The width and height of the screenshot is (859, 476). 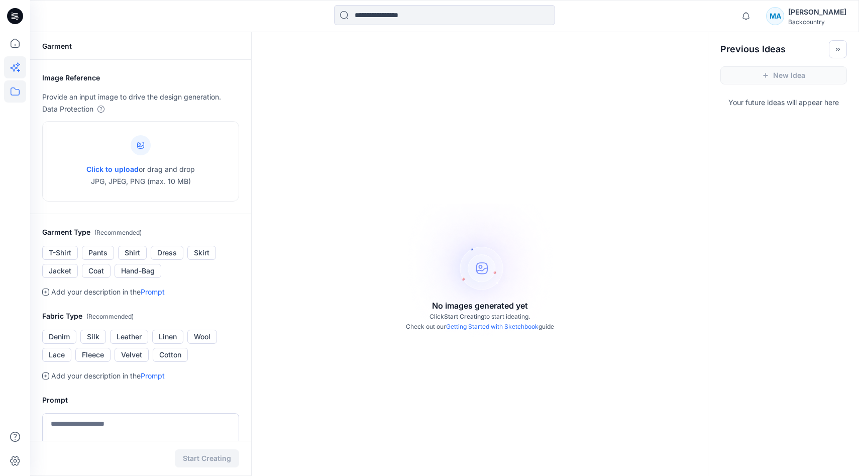 What do you see at coordinates (68, 109) in the screenshot?
I see `p: Data Protection` at bounding box center [68, 109].